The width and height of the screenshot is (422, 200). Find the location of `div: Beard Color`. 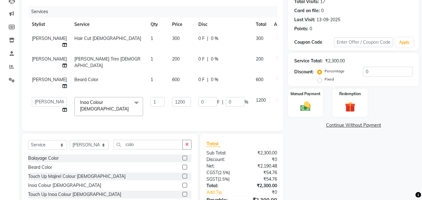

div: Beard Color is located at coordinates (40, 167).